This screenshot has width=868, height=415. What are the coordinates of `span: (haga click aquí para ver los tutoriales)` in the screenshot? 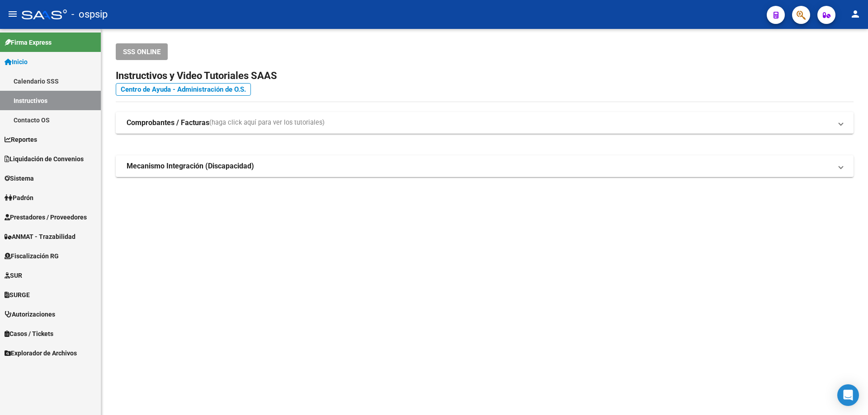 It's located at (267, 123).